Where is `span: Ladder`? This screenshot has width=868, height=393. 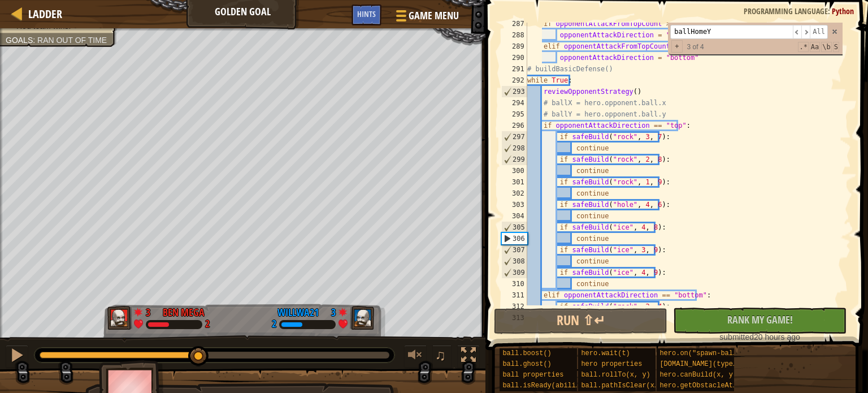
span: Ladder is located at coordinates (45, 13).